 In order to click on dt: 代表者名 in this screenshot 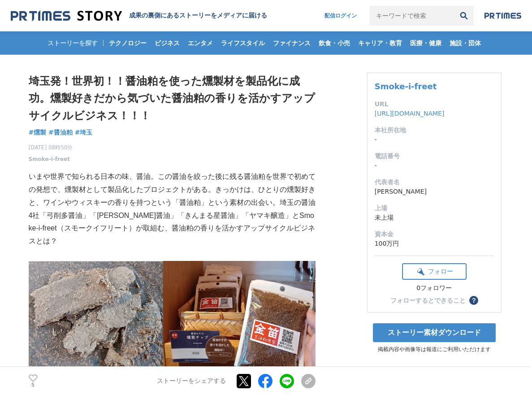, I will do `click(434, 182)`.